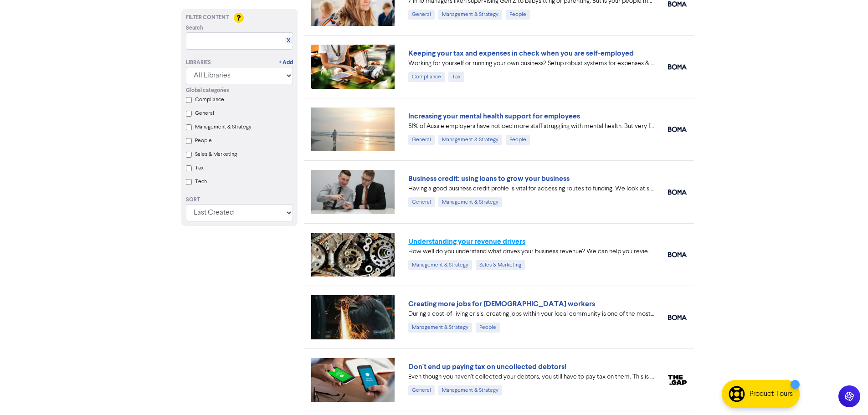 The width and height of the screenshot is (868, 415). What do you see at coordinates (487, 367) in the screenshot?
I see `a: Don't end up paying tax on uncollected debtors!` at bounding box center [487, 367].